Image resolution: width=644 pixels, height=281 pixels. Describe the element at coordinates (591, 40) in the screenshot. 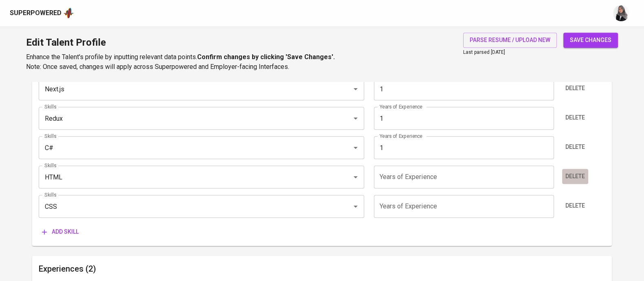

I see `span: save changes` at that location.